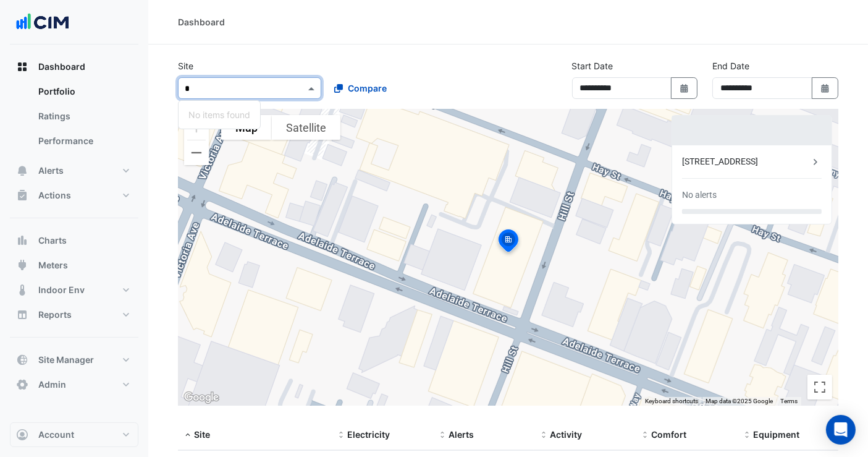 The image size is (868, 457). Describe the element at coordinates (52, 384) in the screenshot. I see `span: Admin` at that location.